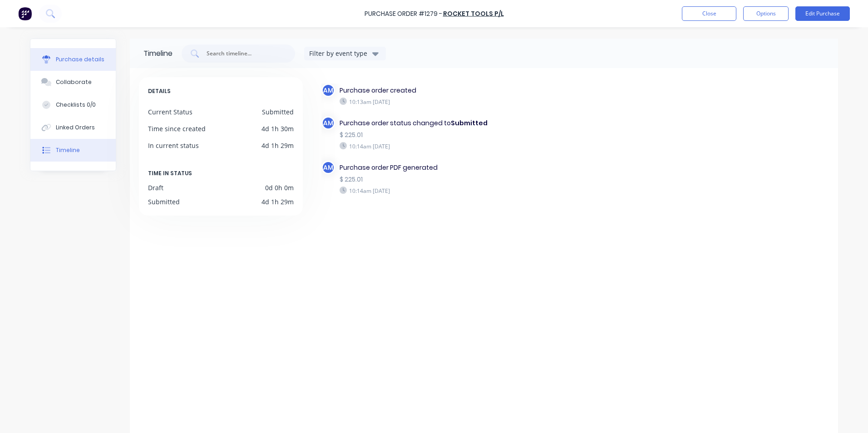  What do you see at coordinates (73, 150) in the screenshot?
I see `button: Timeline` at bounding box center [73, 150].